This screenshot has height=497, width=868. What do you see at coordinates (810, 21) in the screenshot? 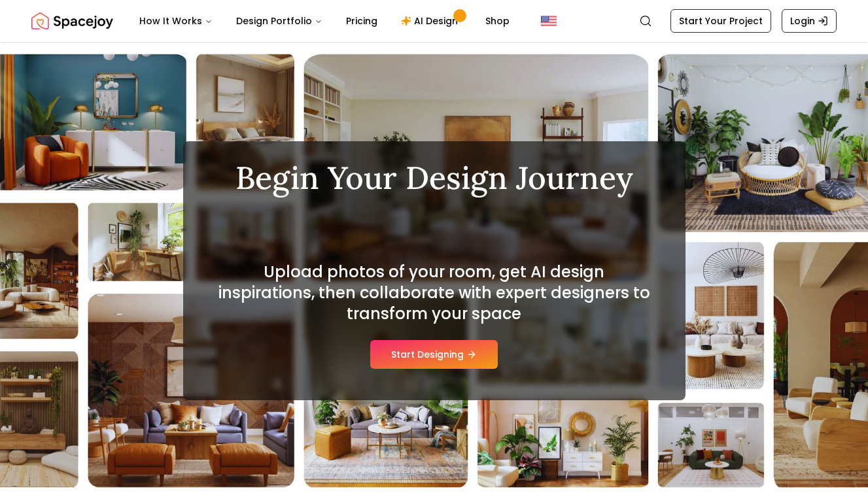
I see `a: Login` at bounding box center [810, 21].